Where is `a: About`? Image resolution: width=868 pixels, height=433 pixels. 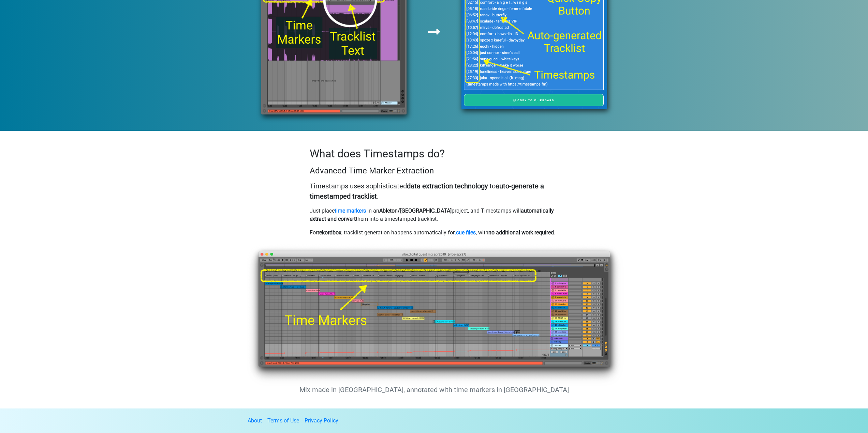 a: About is located at coordinates (255, 421).